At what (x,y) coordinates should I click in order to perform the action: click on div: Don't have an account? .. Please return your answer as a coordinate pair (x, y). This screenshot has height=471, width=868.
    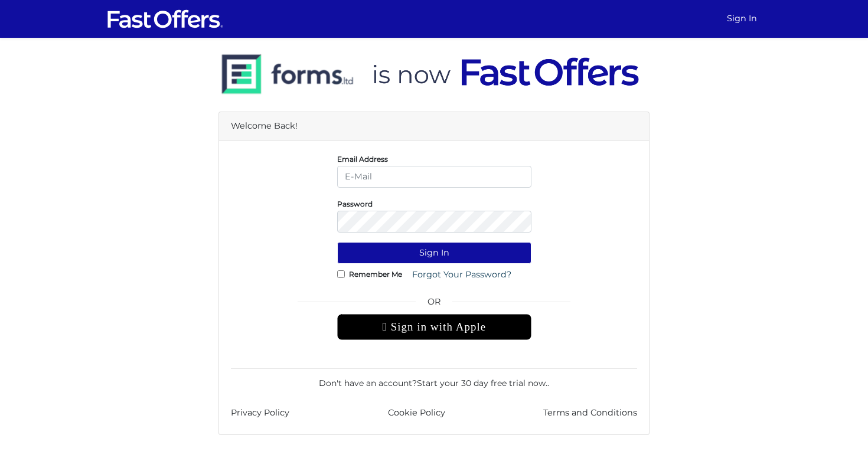
    Looking at the image, I should click on (434, 379).